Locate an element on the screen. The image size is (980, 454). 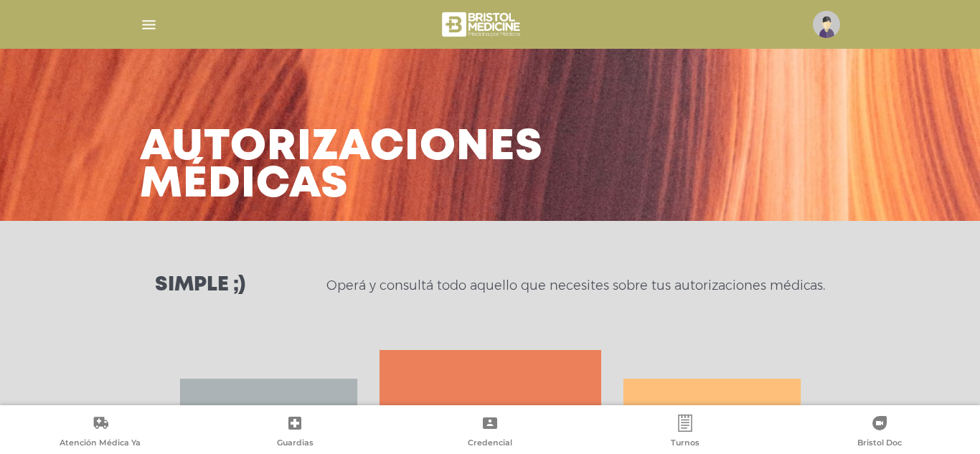
a: Bristol Doc is located at coordinates (879, 432).